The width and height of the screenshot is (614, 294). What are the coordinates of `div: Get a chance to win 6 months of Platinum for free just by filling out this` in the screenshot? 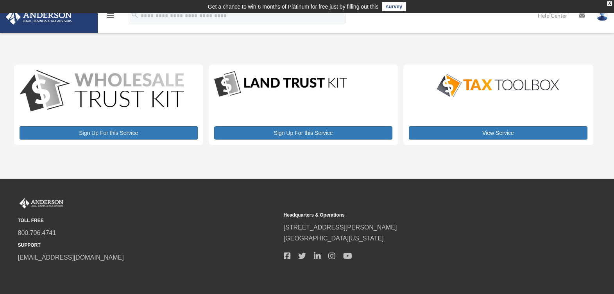 It's located at (293, 7).